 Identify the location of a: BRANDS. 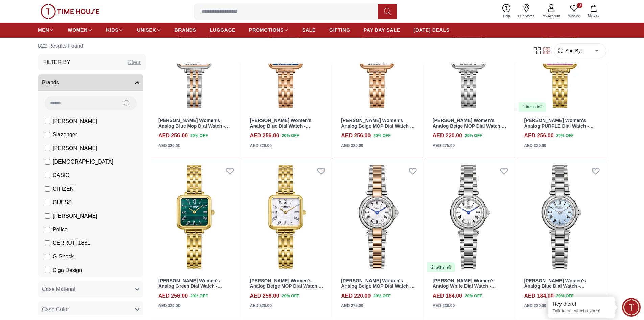
(186, 30).